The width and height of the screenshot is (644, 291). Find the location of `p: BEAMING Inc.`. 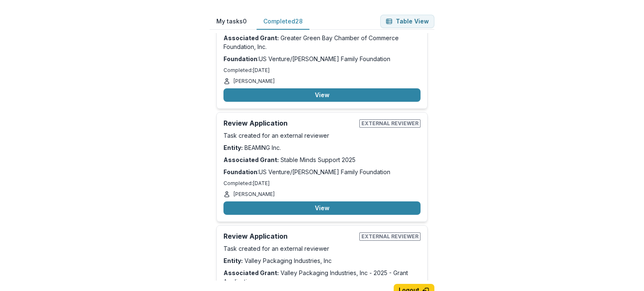

p: BEAMING Inc. is located at coordinates (322, 147).